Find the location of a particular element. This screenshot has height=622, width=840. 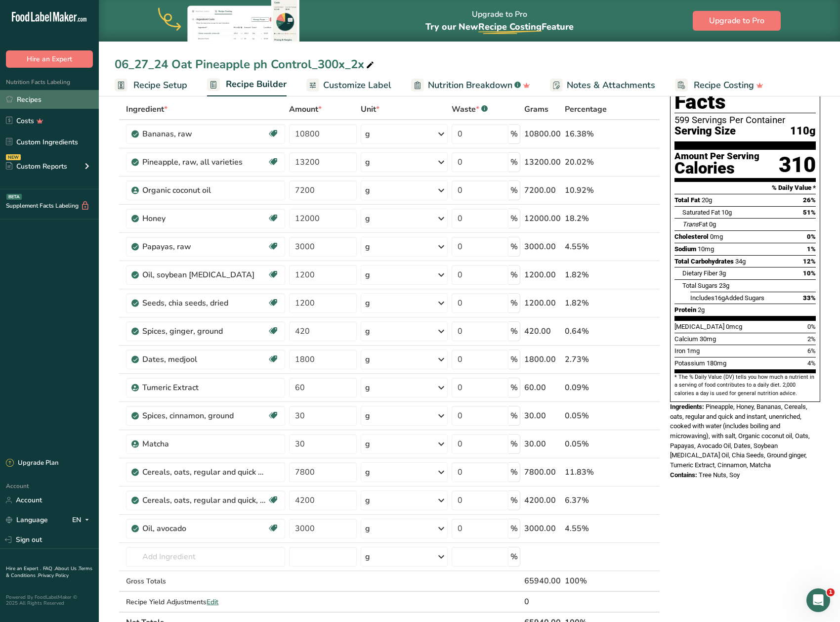

div: 3000.00 is located at coordinates (543, 246).